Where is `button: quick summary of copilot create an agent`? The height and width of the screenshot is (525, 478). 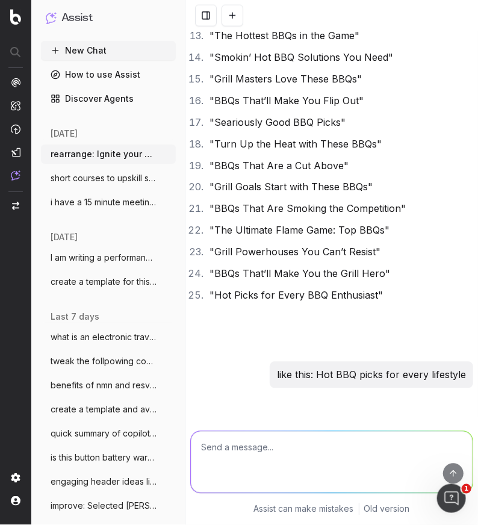 button: quick summary of copilot create an agent is located at coordinates (108, 434).